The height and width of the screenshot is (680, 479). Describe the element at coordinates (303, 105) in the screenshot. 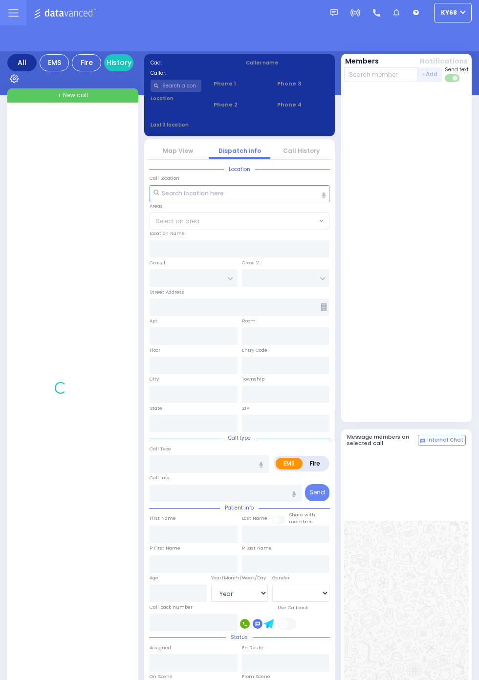

I see `span: Phone 4` at that location.